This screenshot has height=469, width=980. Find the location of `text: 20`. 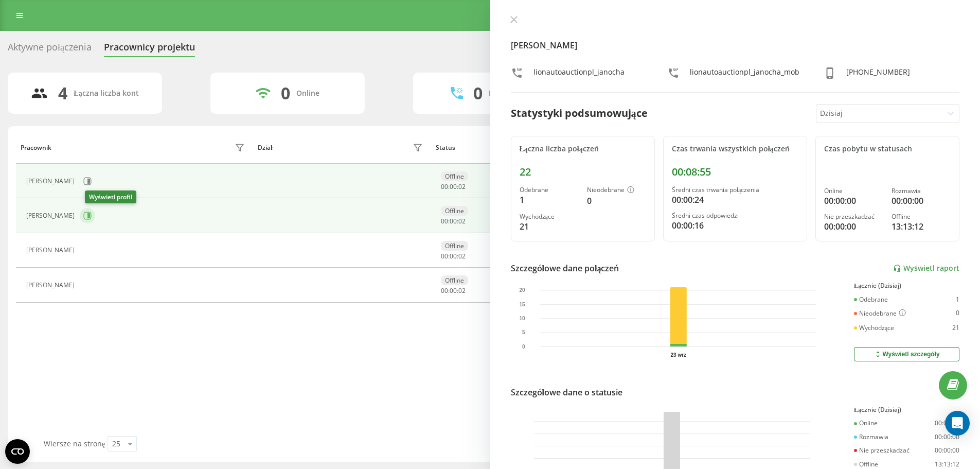

text: 20 is located at coordinates (522, 290).